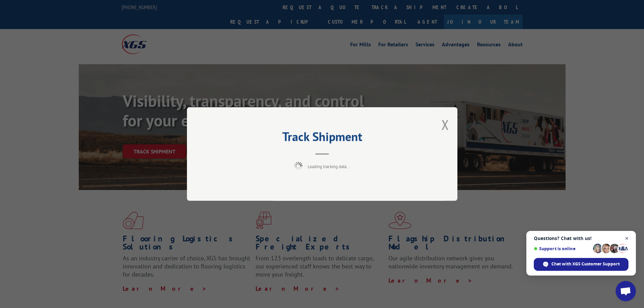  I want to click on span: Questions? Chat with us!, so click(581, 238).